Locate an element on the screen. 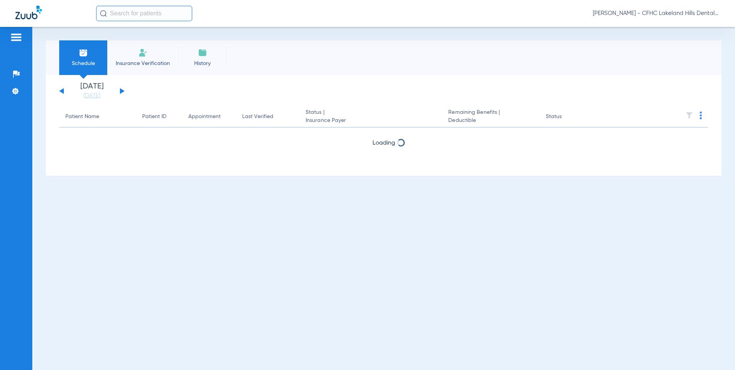  span: Deductible is located at coordinates (490, 120).